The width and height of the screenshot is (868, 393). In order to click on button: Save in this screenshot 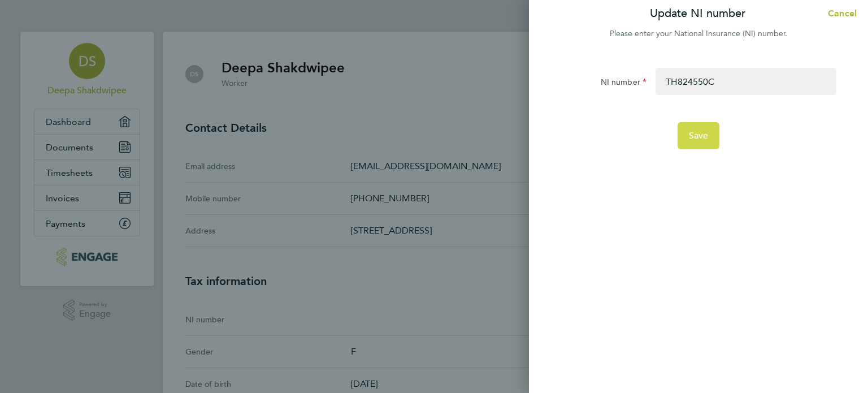, I will do `click(698, 136)`.